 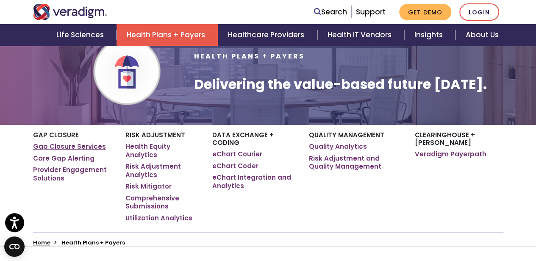 I want to click on a: Home, so click(x=41, y=242).